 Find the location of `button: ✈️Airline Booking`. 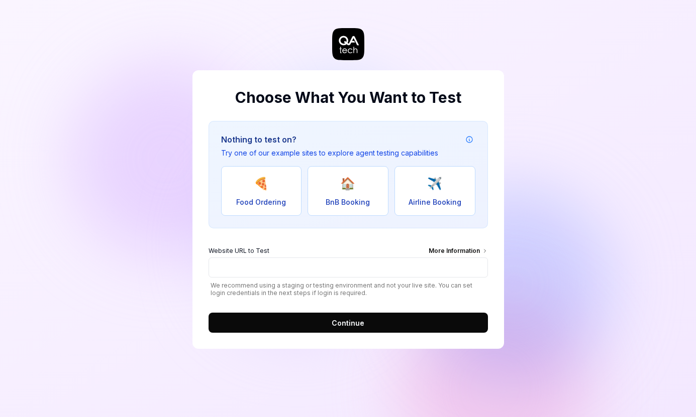

button: ✈️Airline Booking is located at coordinates (434, 191).